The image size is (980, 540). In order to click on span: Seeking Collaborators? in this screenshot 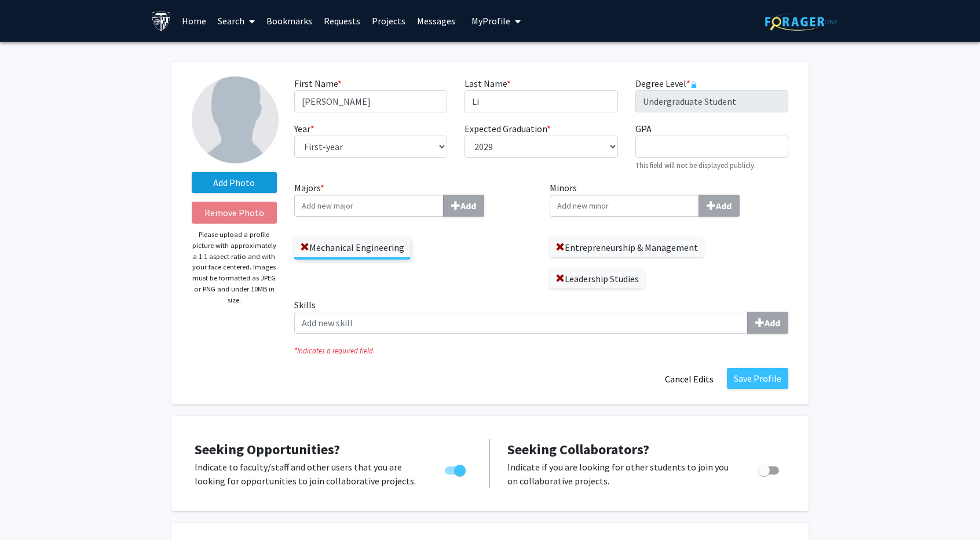, I will do `click(578, 449)`.